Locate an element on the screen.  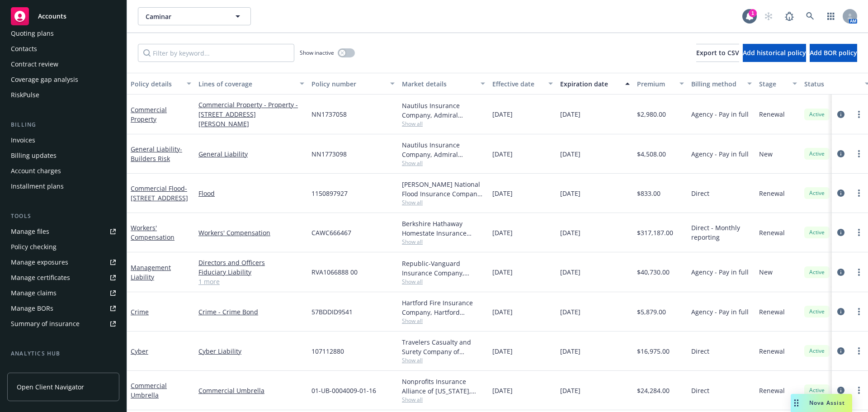
div: Travelers Casualty and Surety Company of America, Travelers Insurance is located at coordinates (443, 347).